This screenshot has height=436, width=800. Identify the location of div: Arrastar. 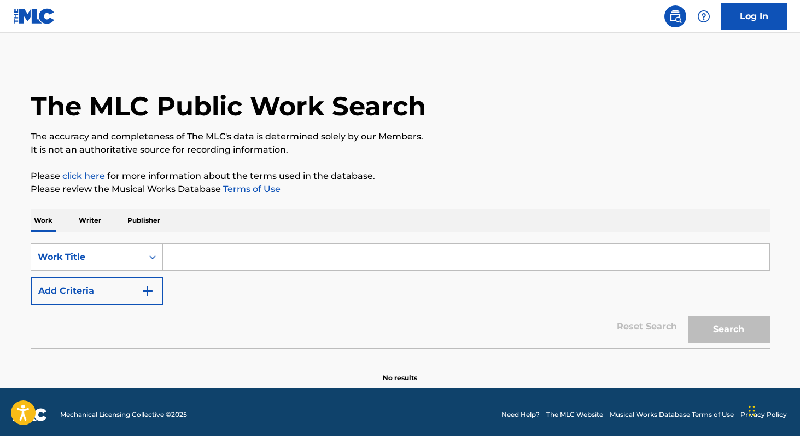
(752, 411).